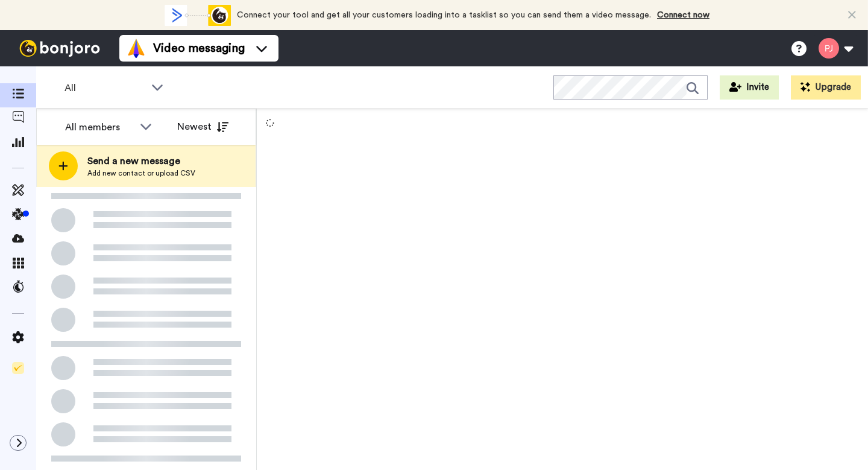  I want to click on div: All members, so click(99, 127).